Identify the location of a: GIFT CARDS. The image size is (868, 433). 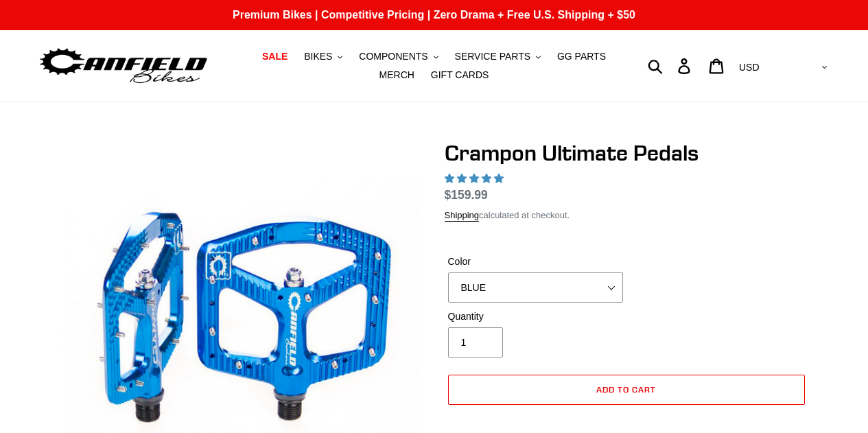
(460, 75).